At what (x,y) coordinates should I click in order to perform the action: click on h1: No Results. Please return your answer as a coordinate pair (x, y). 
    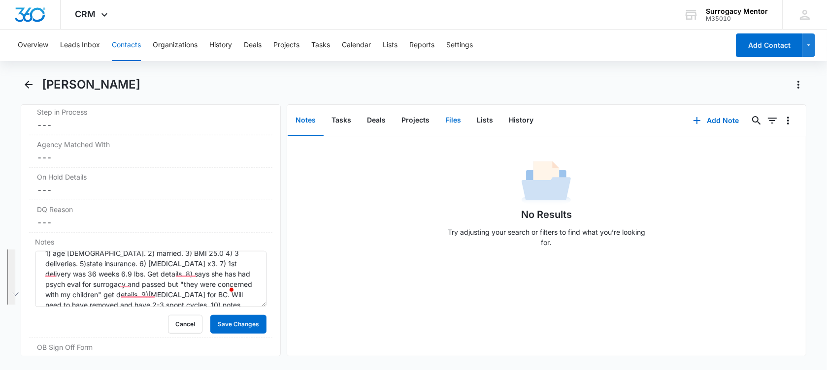
    Looking at the image, I should click on (546, 215).